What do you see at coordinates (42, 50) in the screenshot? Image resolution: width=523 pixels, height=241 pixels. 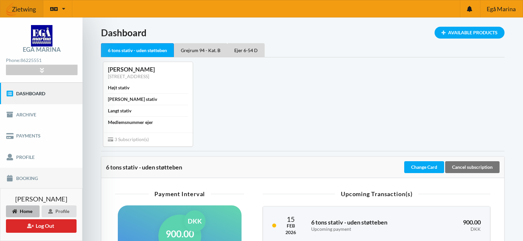 I see `div: Egå Marina` at bounding box center [42, 50].